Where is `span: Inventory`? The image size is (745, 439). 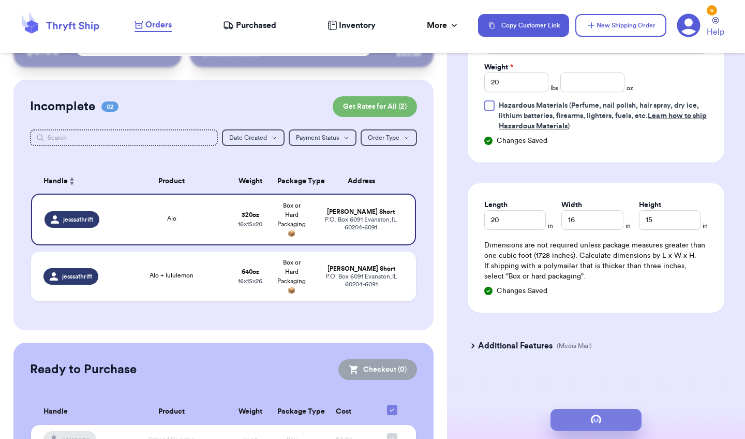
span: Inventory is located at coordinates (357, 25).